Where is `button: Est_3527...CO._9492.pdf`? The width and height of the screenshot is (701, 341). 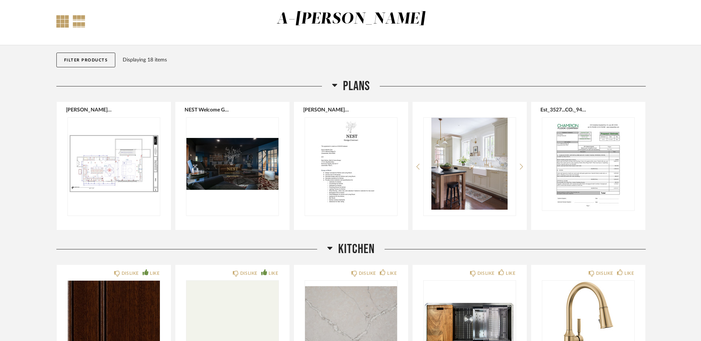
button: Est_3527...CO._9492.pdf is located at coordinates (563, 110).